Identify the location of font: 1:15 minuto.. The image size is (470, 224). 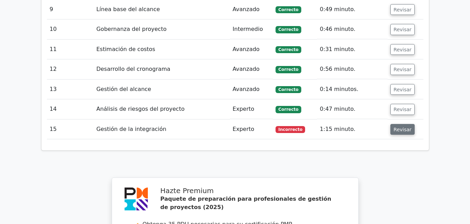
(337, 129).